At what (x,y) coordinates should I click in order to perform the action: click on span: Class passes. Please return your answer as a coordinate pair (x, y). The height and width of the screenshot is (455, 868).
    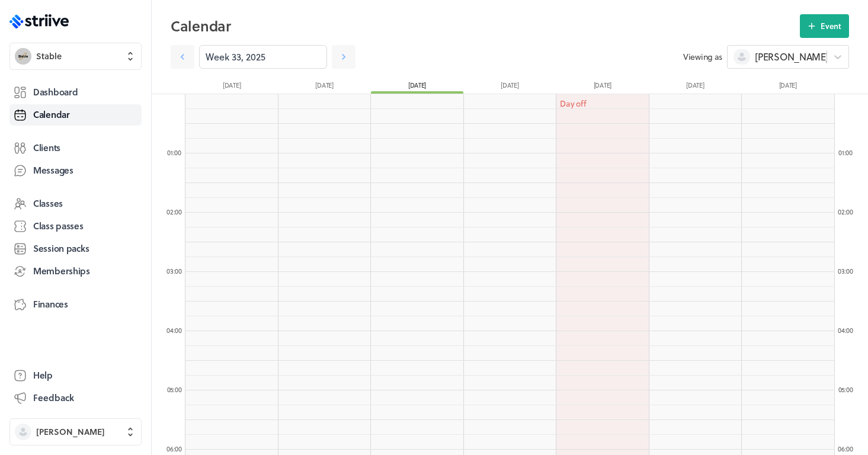
    Looking at the image, I should click on (58, 226).